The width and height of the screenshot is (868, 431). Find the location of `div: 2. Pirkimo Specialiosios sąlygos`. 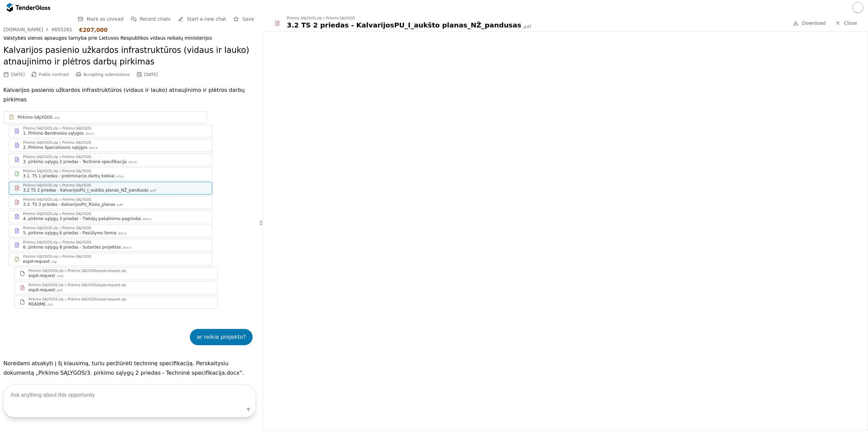

div: 2. Pirkimo Specialiosios sąlygos is located at coordinates (55, 147).